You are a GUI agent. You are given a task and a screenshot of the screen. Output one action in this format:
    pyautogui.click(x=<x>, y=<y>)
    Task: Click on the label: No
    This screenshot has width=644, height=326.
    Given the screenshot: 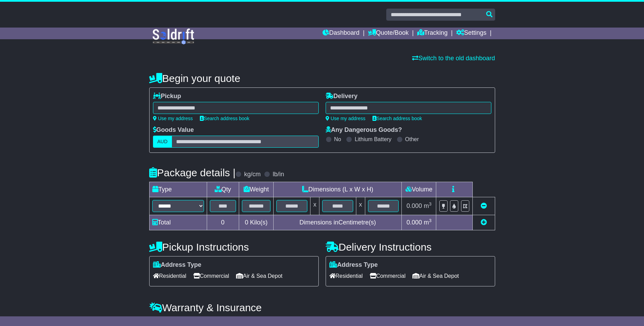 What is the action you would take?
    pyautogui.click(x=338, y=139)
    